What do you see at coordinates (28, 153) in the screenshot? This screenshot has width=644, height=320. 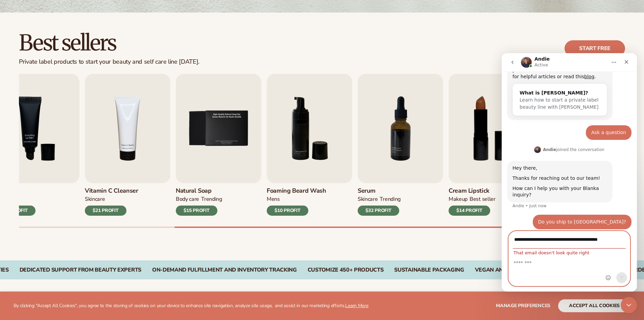 I see `div: Andie • Just now` at bounding box center [28, 153].